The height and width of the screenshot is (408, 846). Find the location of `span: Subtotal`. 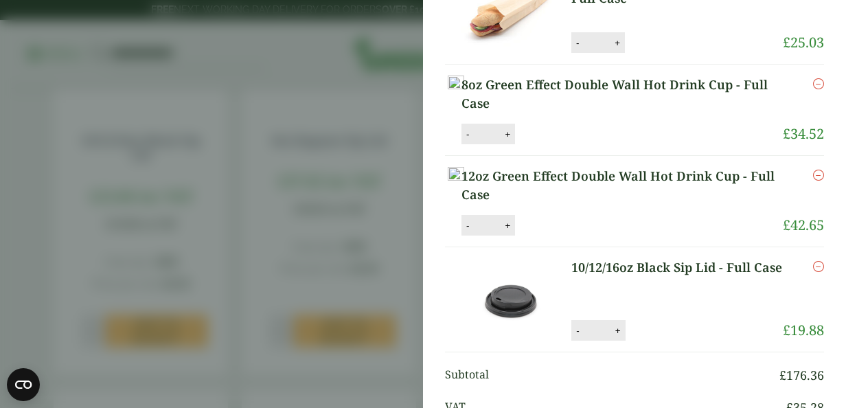

span: Subtotal is located at coordinates (612, 375).